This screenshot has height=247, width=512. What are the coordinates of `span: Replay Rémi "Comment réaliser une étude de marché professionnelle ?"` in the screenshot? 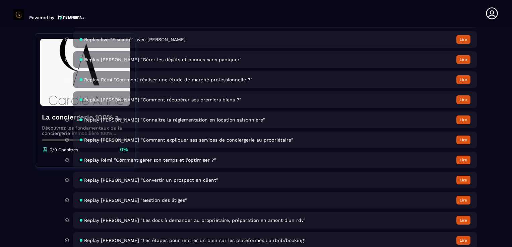 It's located at (168, 80).